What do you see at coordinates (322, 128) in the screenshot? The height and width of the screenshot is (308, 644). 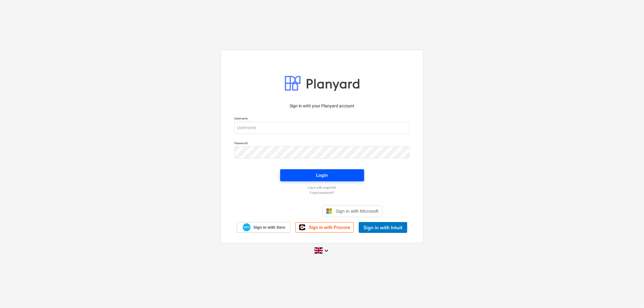 I see `input: Username` at bounding box center [322, 128].